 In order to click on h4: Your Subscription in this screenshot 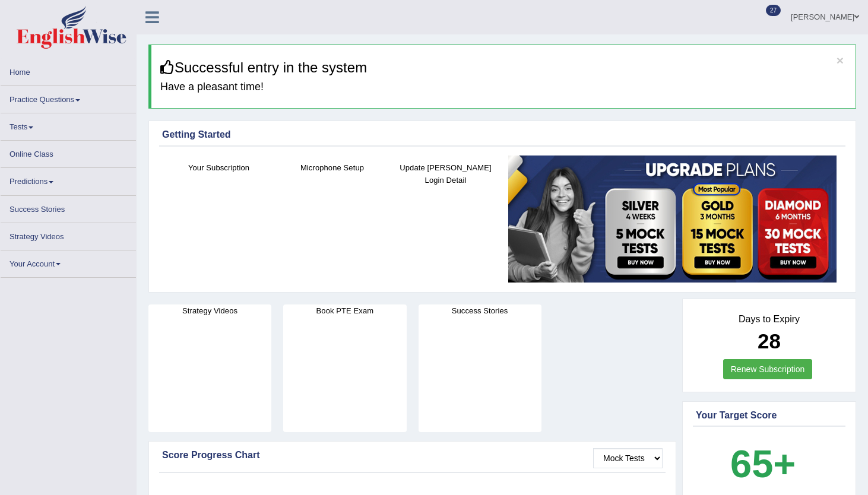, I will do `click(218, 168)`.